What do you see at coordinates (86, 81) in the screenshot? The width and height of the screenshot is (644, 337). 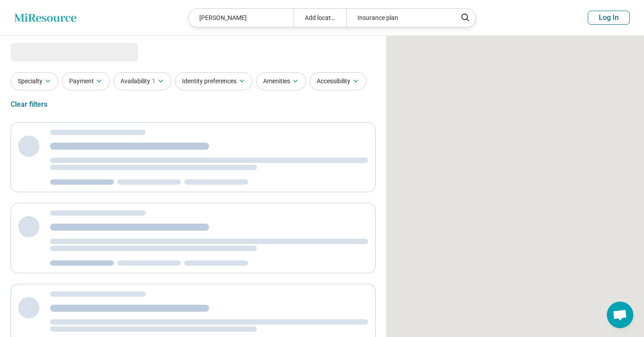 I see `button: Payment` at bounding box center [86, 81].